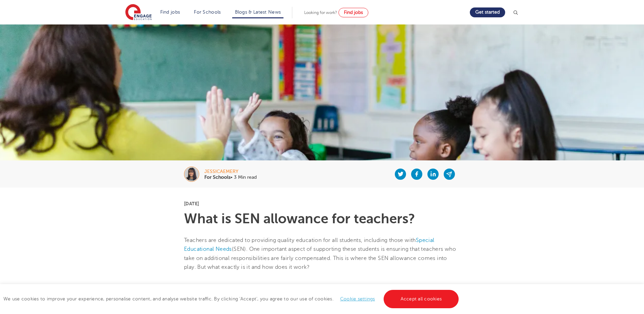 The height and width of the screenshot is (314, 644). I want to click on h1: What is SEN allowance for teachers?, so click(322, 219).